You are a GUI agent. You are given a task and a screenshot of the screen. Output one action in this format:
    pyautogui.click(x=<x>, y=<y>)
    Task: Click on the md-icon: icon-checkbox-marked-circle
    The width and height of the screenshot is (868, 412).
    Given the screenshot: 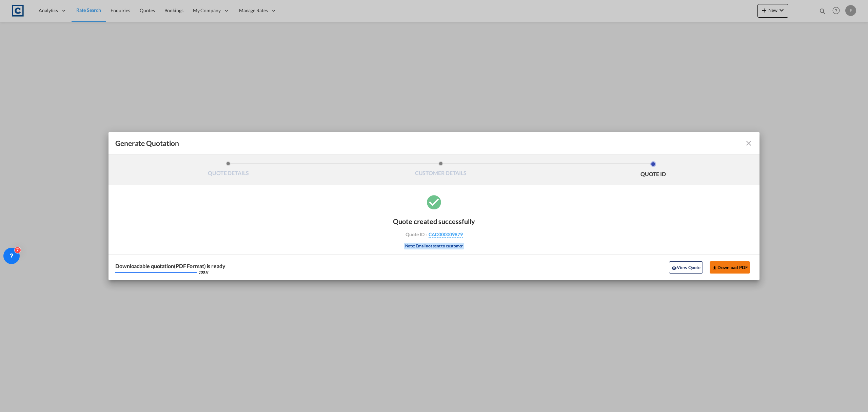 What is the action you would take?
    pyautogui.click(x=434, y=202)
    